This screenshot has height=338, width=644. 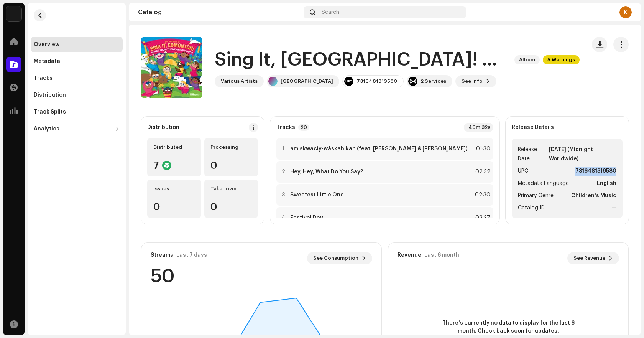 What do you see at coordinates (307, 218) in the screenshot?
I see `strong: Festival Day` at bounding box center [307, 218].